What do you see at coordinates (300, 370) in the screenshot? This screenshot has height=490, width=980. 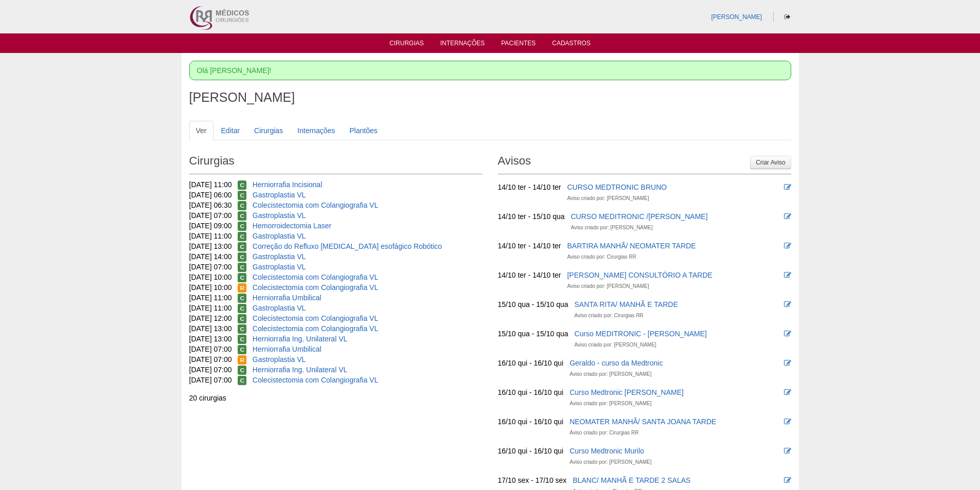 I see `a: Herniorrafia Ing. Unilateral VL` at bounding box center [300, 370].